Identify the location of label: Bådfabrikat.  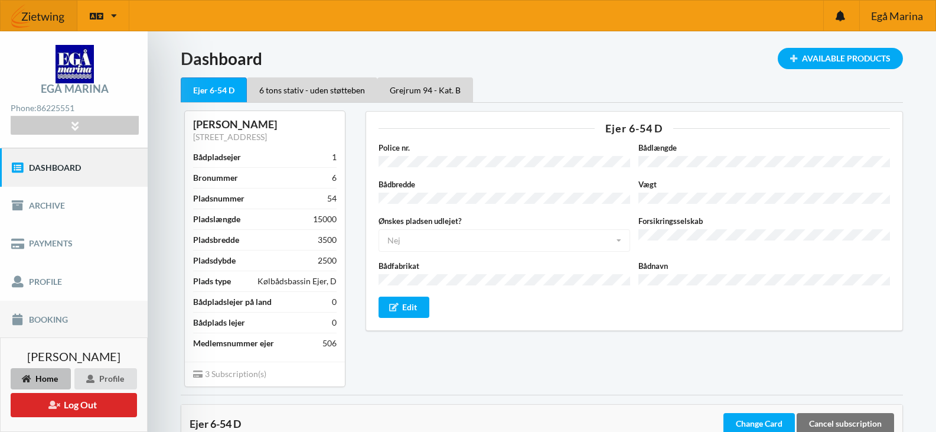
(504, 266).